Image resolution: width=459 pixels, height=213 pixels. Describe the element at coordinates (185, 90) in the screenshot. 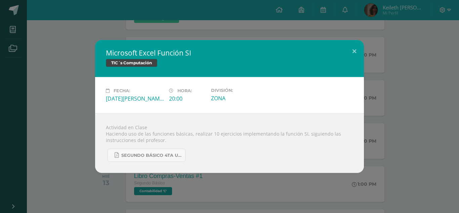

I see `span: Hora:` at that location.